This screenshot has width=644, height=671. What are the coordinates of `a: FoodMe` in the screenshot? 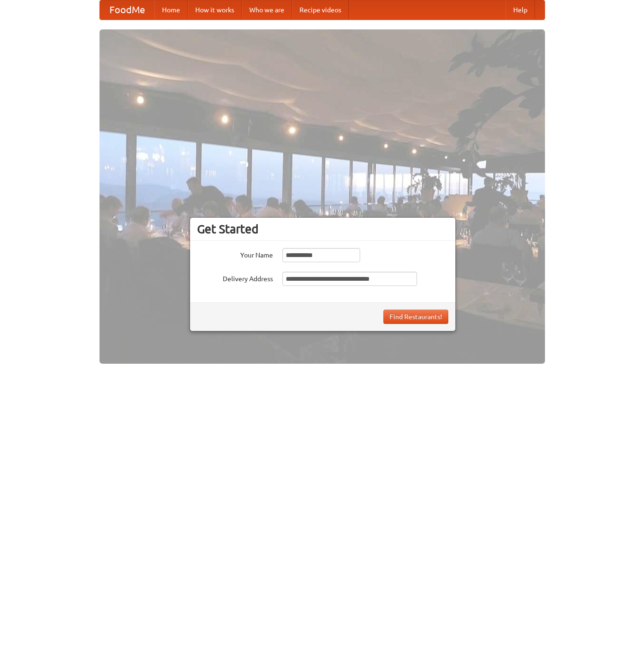 It's located at (127, 10).